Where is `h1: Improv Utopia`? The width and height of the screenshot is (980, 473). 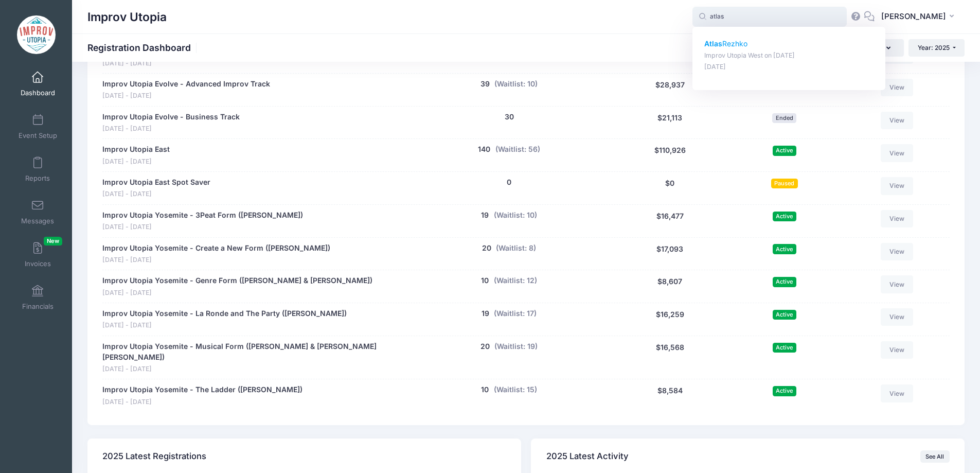
h1: Improv Utopia is located at coordinates (127, 17).